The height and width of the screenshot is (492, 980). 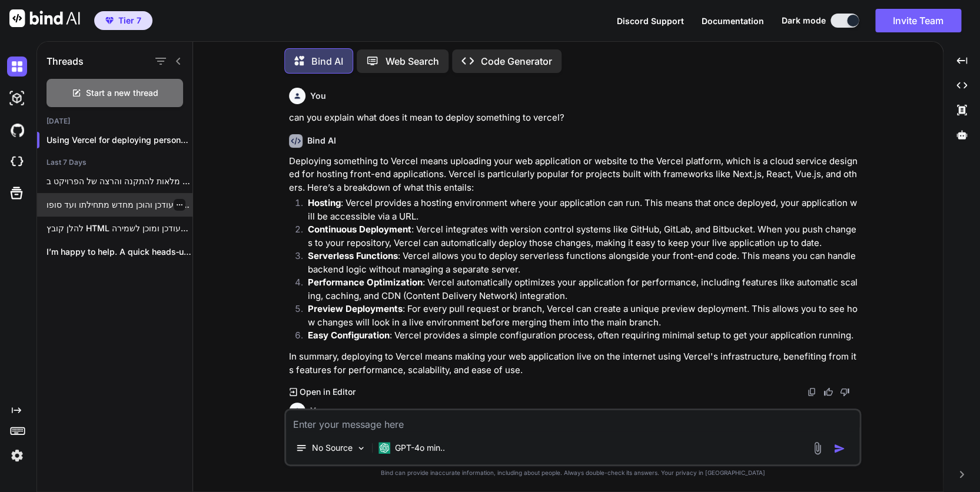 What do you see at coordinates (355, 309) in the screenshot?
I see `strong: Preview Deployments` at bounding box center [355, 309].